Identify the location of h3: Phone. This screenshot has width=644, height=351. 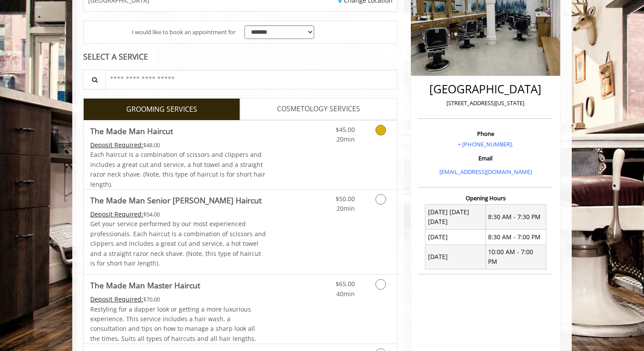
(485, 133).